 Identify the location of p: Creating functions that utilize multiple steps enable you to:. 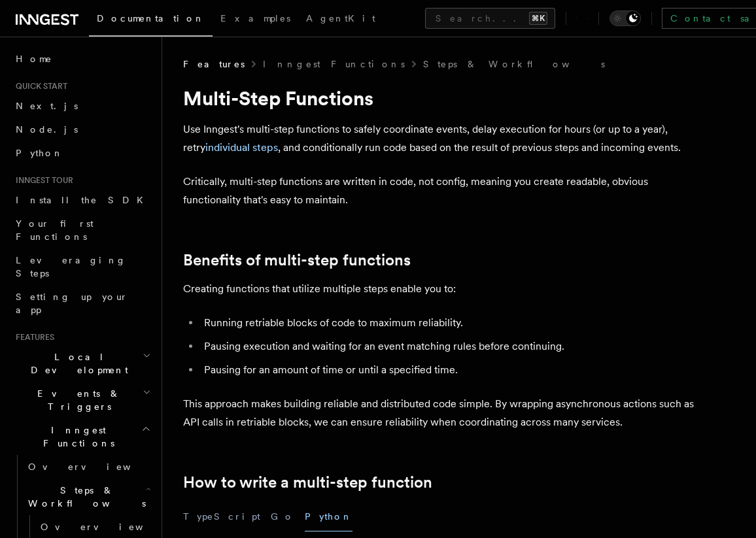
(445, 289).